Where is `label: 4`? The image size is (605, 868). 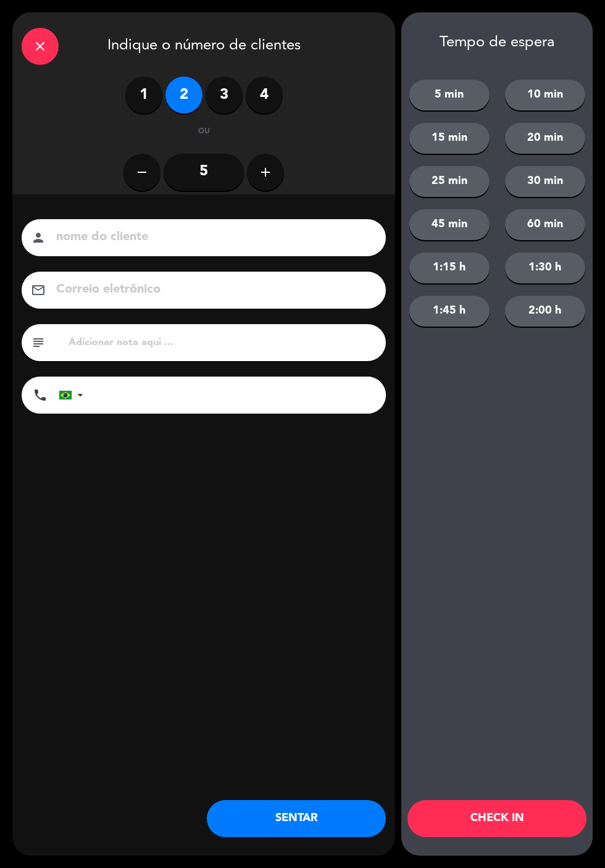 label: 4 is located at coordinates (264, 95).